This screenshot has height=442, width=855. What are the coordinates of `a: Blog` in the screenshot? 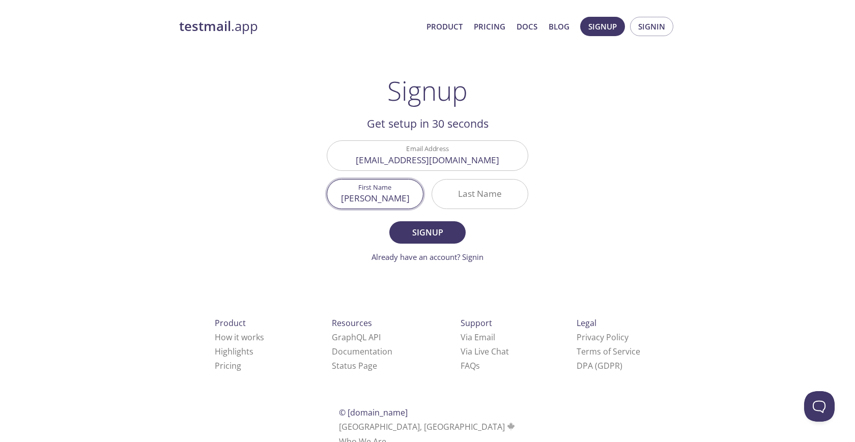 It's located at (559, 26).